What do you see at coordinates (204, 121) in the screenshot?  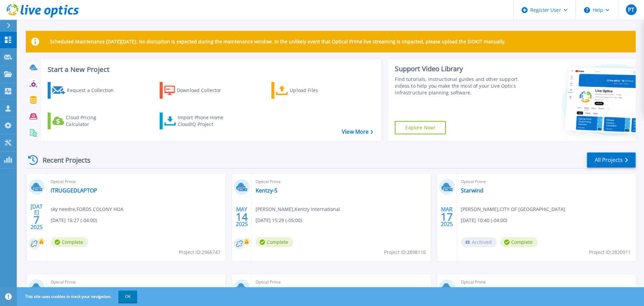 I see `div: Import Phone Home CloudIQ Project` at bounding box center [204, 121].